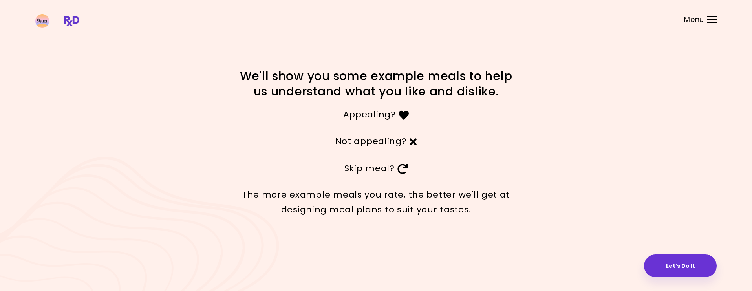 The width and height of the screenshot is (752, 291). What do you see at coordinates (680, 266) in the screenshot?
I see `button: Let's Do It` at bounding box center [680, 266].